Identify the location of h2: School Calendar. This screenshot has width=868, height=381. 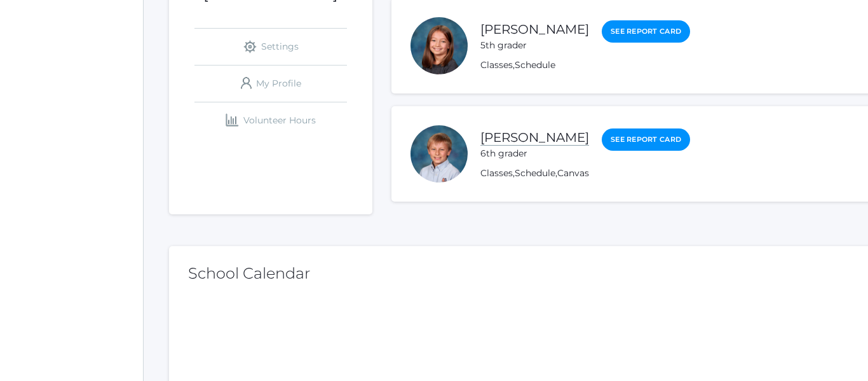
(525, 274).